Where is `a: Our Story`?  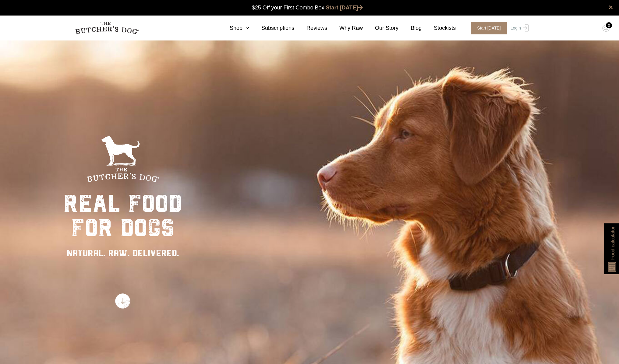
a: Our Story is located at coordinates (380, 28).